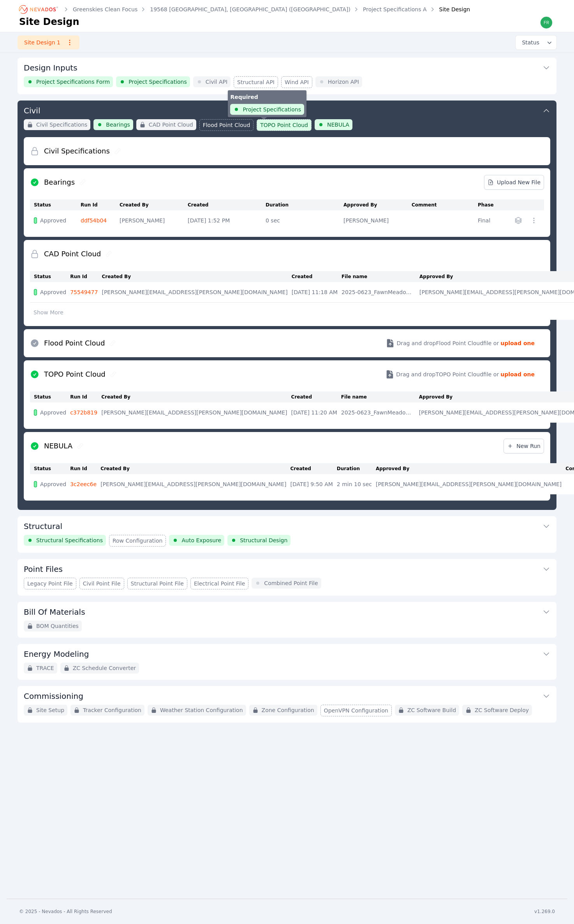 The image size is (574, 924). I want to click on span: Legacy Point File, so click(50, 583).